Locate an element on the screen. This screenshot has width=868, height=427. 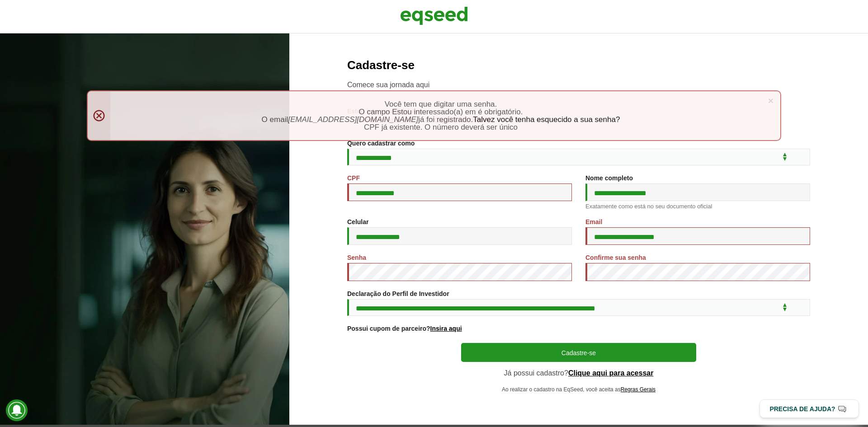
label: Email is located at coordinates (593, 222).